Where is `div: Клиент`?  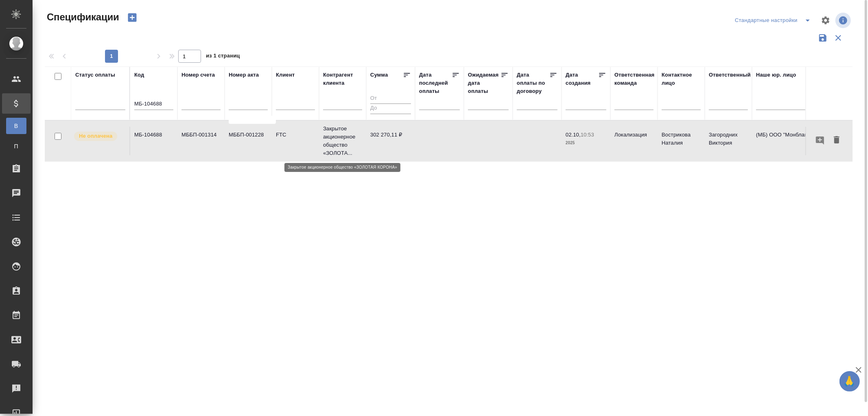
div: Клиент is located at coordinates (285, 75).